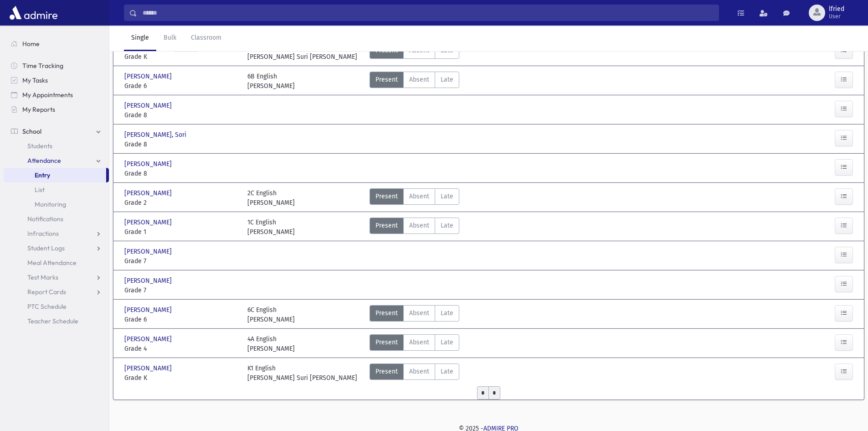 The width and height of the screenshot is (868, 431). I want to click on span: Time Tracking, so click(43, 65).